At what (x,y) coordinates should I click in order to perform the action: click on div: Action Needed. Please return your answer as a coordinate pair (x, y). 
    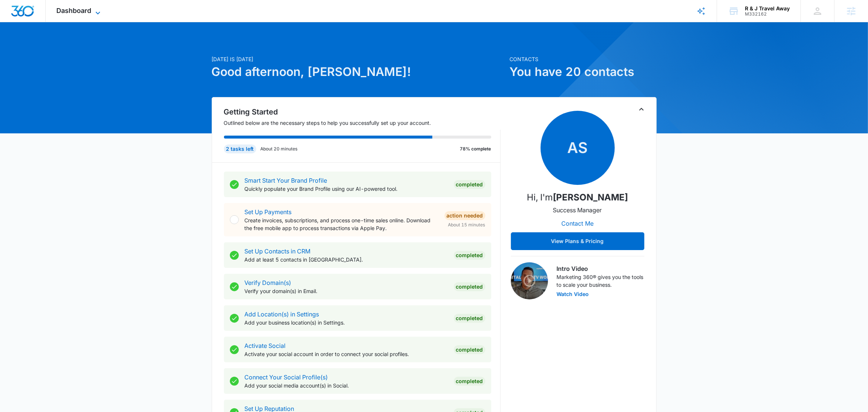
    Looking at the image, I should click on (465, 216).